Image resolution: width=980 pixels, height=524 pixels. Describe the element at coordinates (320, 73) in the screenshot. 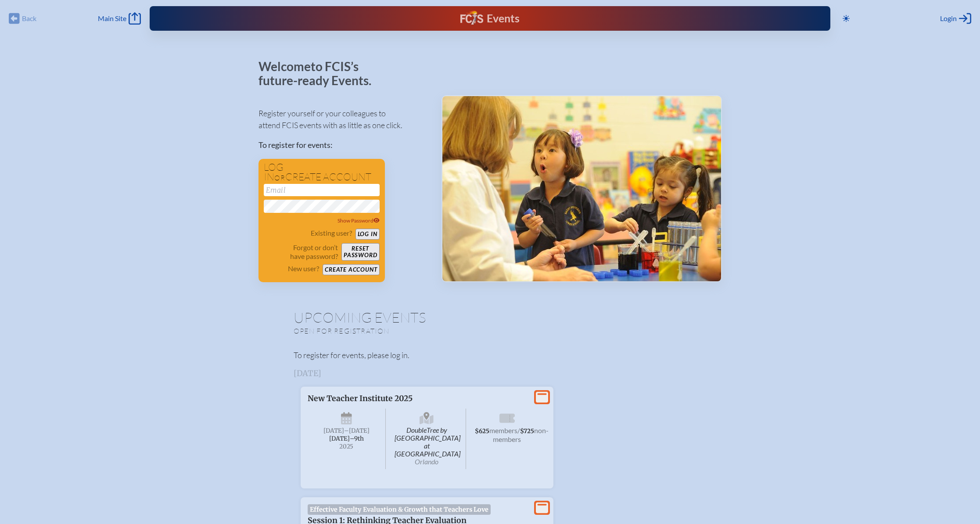

I see `p: Welcome to FCIS’s future-ready Events.` at that location.